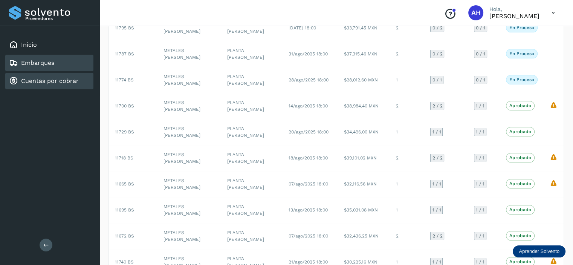  What do you see at coordinates (38, 63) in the screenshot?
I see `a: Embarques` at bounding box center [38, 63].